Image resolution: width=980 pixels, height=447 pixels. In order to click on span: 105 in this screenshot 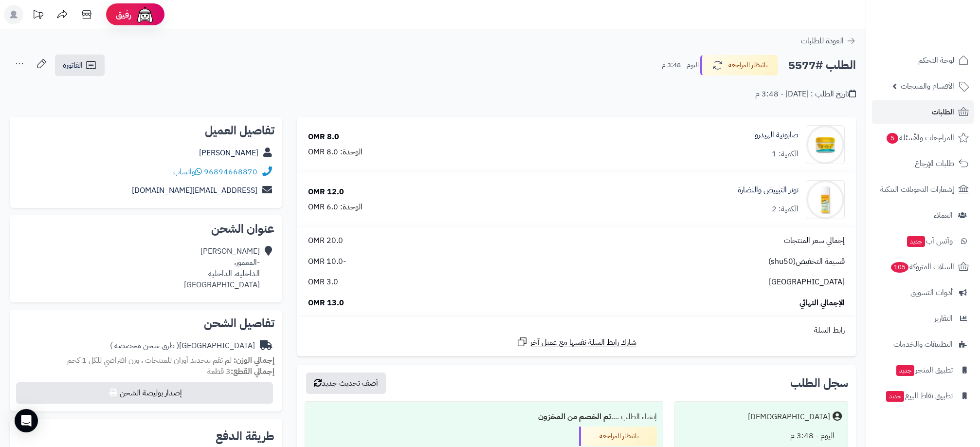, I will do `click(900, 267)`.